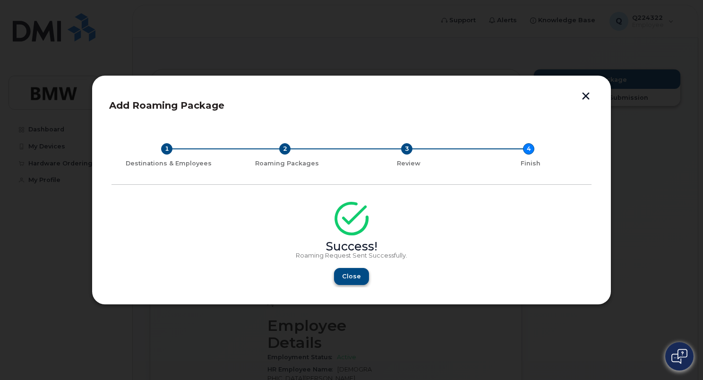 This screenshot has width=703, height=380. What do you see at coordinates (169, 163) in the screenshot?
I see `div: Destinations & Employees` at bounding box center [169, 163].